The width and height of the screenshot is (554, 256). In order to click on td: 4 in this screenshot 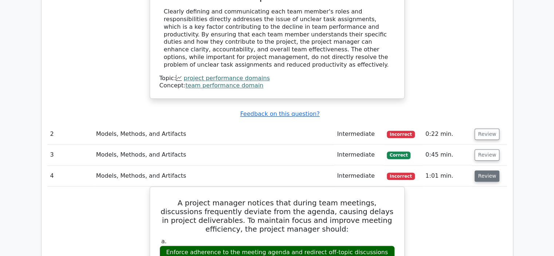, I will do `click(70, 176)`.